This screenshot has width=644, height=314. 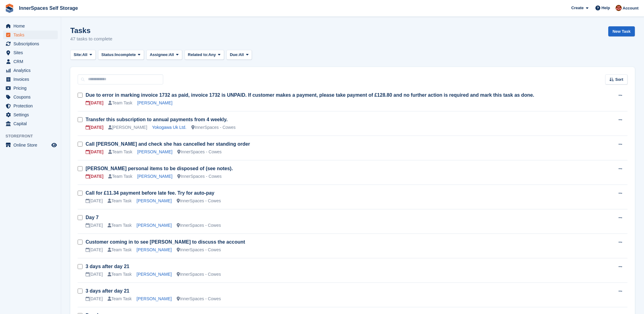 What do you see at coordinates (92, 218) in the screenshot?
I see `a: Day 7` at bounding box center [92, 218].